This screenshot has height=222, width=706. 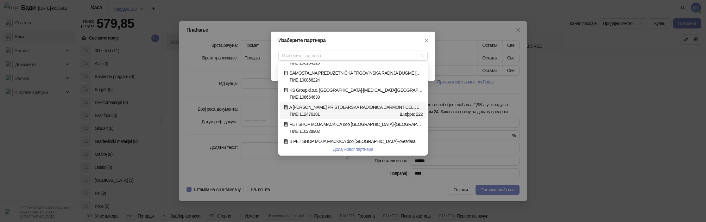 What do you see at coordinates (310, 114) in the screenshot?
I see `span: 112476181` at bounding box center [310, 114].